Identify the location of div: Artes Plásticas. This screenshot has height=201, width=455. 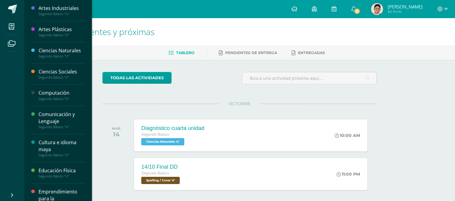
(62, 29).